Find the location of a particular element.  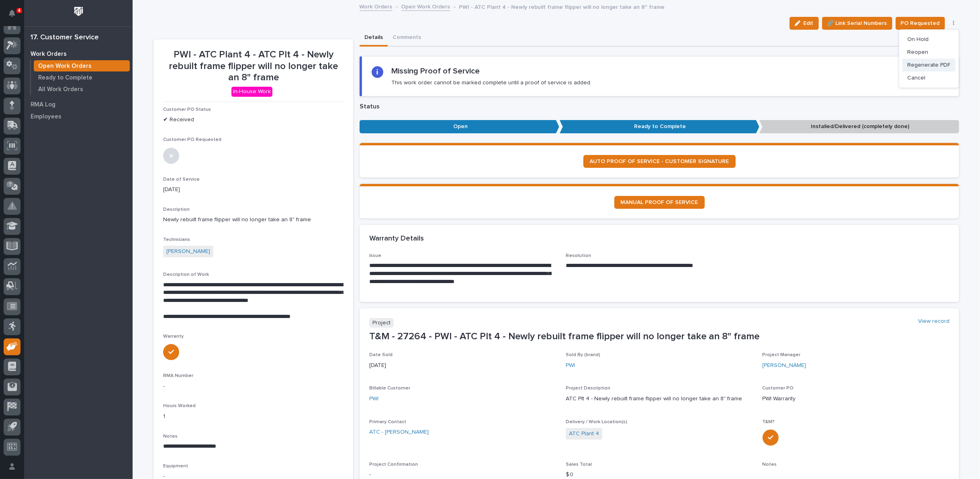

span: Sold By (brand) is located at coordinates (584, 355).